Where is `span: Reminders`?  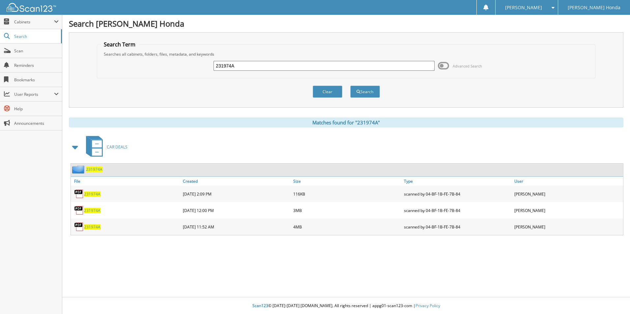 span: Reminders is located at coordinates (36, 65).